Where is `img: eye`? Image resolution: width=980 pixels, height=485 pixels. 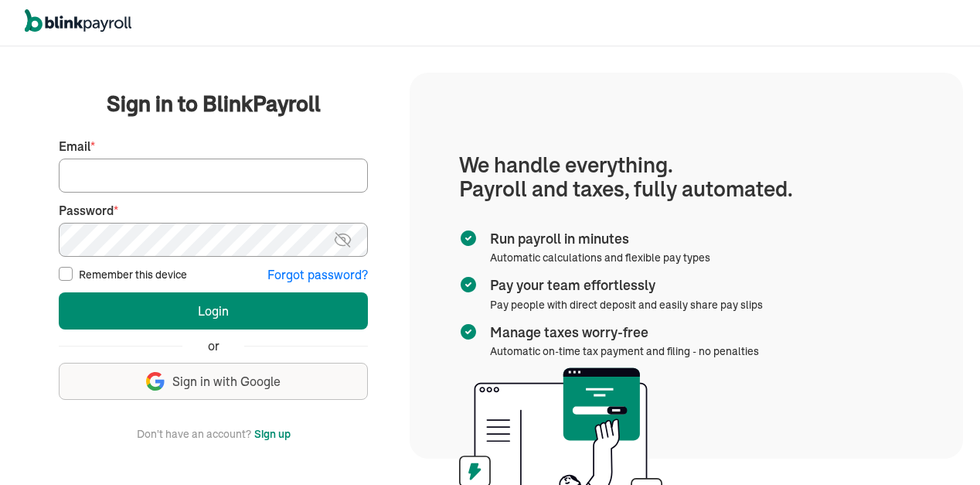
img: eye is located at coordinates (343, 240).